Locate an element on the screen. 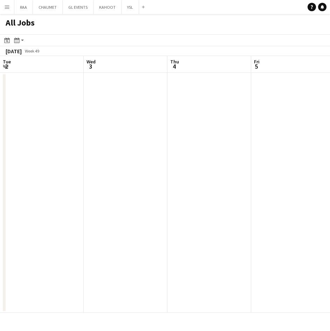 This screenshot has height=331, width=330. button: CHAUMET is located at coordinates (48, 7).